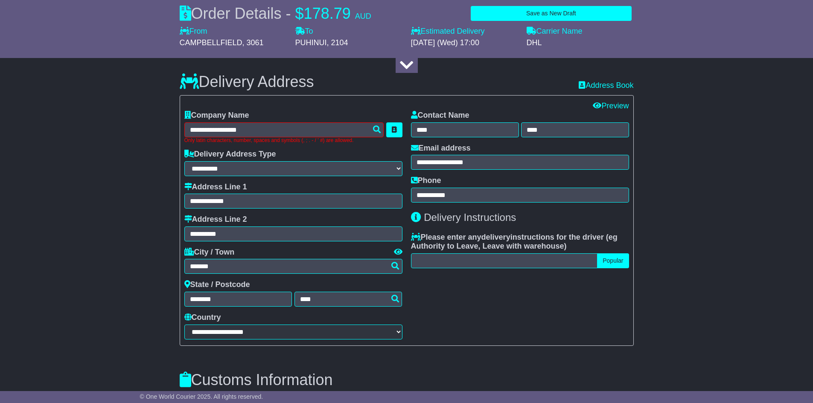 This screenshot has height=403, width=813. I want to click on label: Email address, so click(441, 148).